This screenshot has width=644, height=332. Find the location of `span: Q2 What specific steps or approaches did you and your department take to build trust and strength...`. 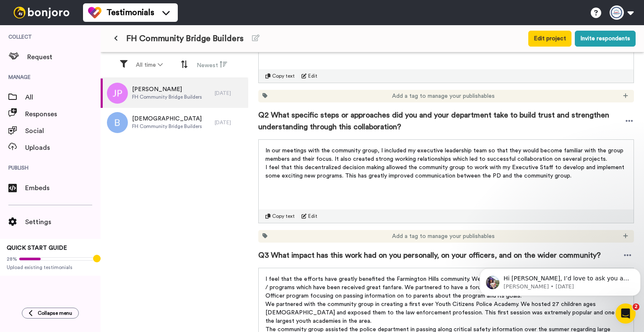

span: Q2 What specific steps or approaches did you and your department take to build trust and strength... is located at coordinates (442, 121).